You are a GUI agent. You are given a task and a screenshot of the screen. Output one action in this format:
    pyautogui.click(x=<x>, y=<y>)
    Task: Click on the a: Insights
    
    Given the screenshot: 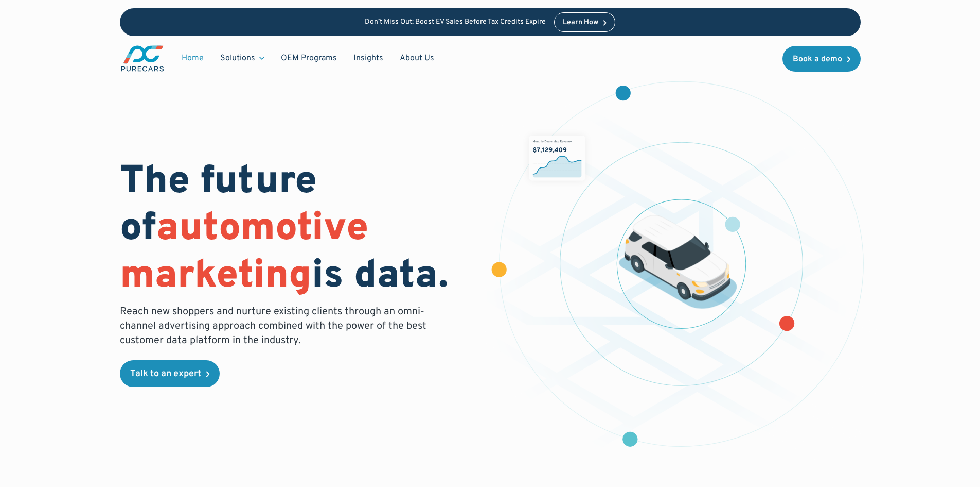 What is the action you would take?
    pyautogui.click(x=369, y=58)
    